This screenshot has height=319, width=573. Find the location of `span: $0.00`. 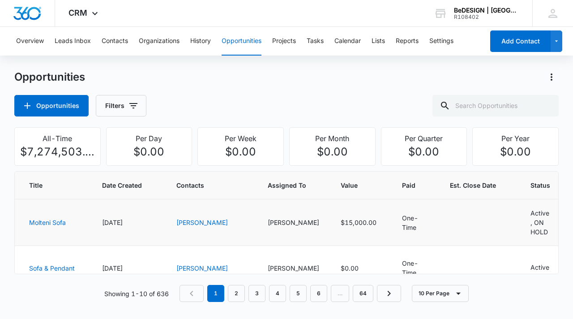

span: $0.00 is located at coordinates (349, 268).